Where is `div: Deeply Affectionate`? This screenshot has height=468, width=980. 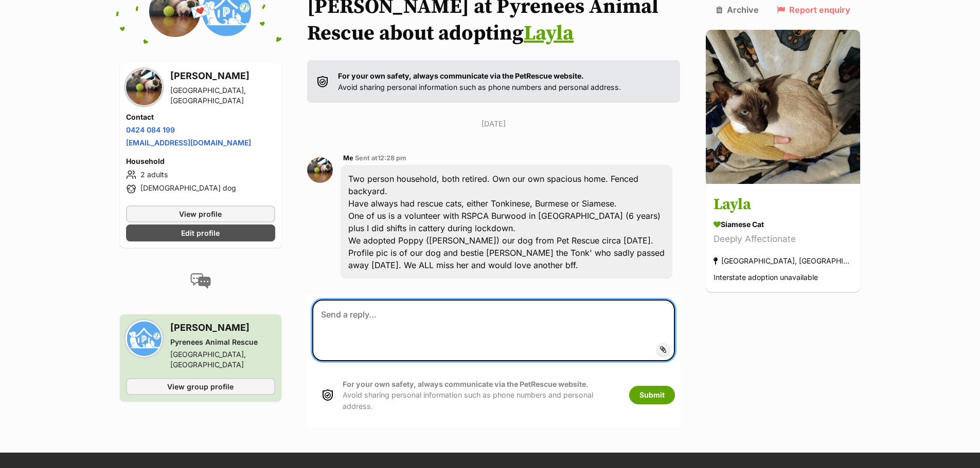 div: Deeply Affectionate is located at coordinates (783, 240).